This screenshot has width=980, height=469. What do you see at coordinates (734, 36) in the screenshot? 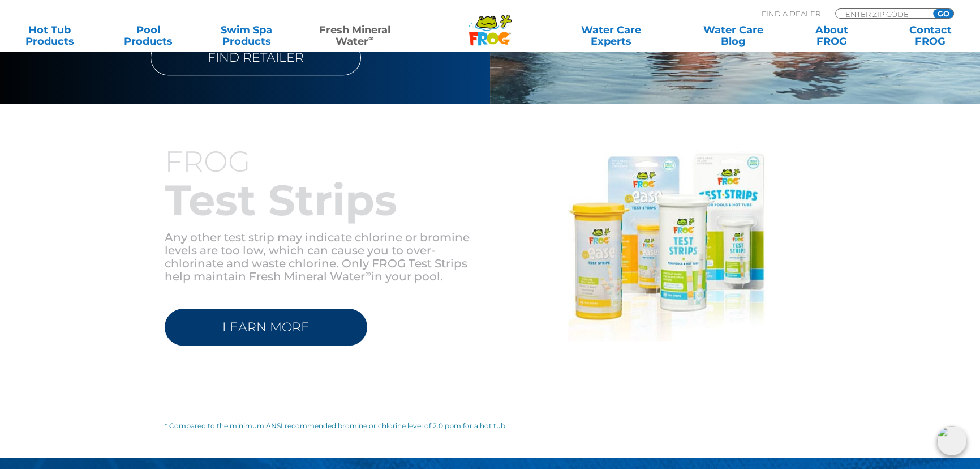
I see `a: Water CareBlog` at bounding box center [734, 36].